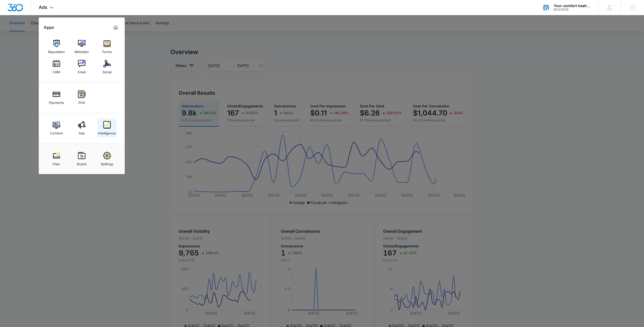 This screenshot has width=644, height=327. I want to click on div: Websites, so click(82, 51).